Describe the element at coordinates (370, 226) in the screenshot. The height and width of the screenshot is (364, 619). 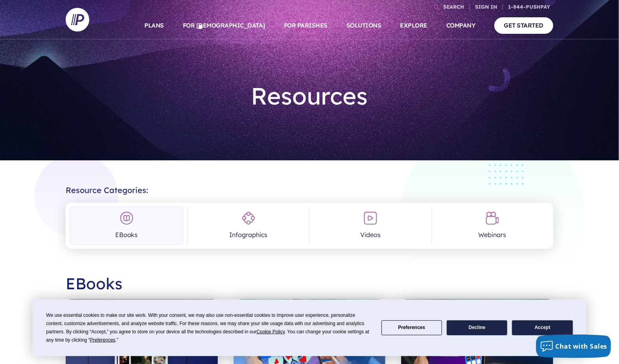
I see `a: Videos` at that location.